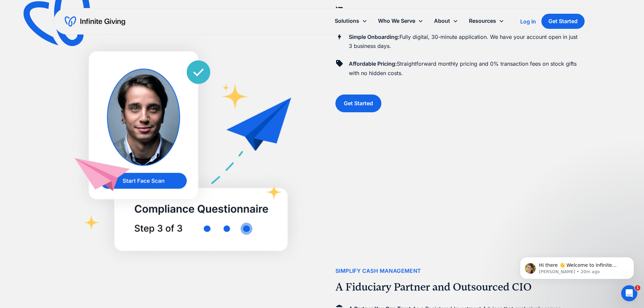 The image size is (644, 308). What do you see at coordinates (95, 21) in the screenshot?
I see `a: home` at bounding box center [95, 21].